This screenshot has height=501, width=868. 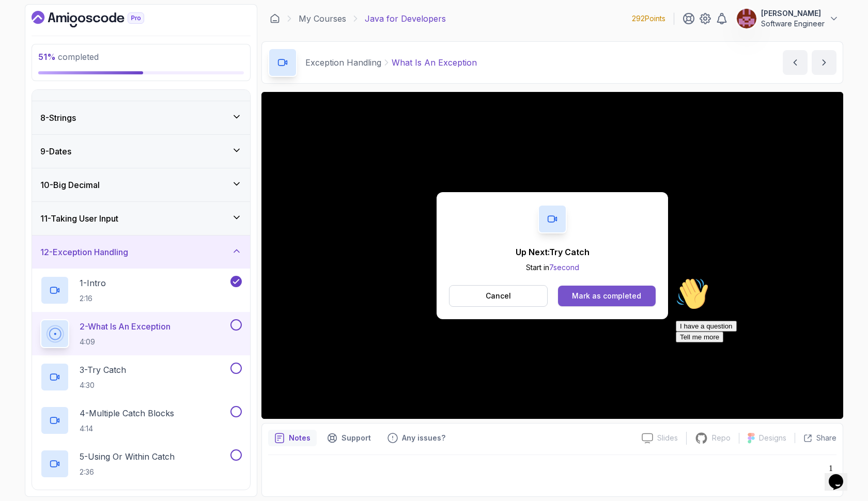 What do you see at coordinates (607, 296) in the screenshot?
I see `div: Mark as completed` at bounding box center [607, 296].